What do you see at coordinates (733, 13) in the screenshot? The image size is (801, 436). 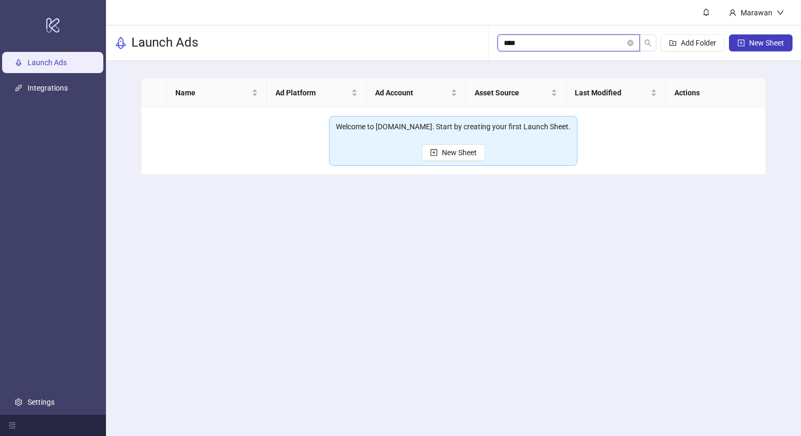 I see `span: user` at bounding box center [733, 13].